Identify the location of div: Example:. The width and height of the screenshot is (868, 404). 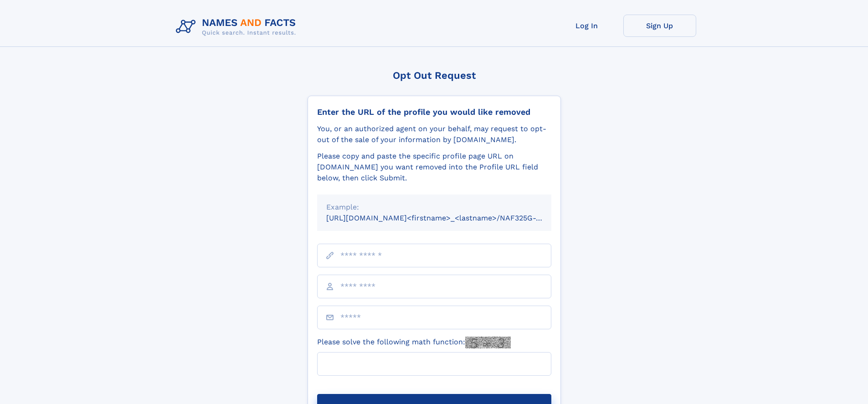
(434, 207).